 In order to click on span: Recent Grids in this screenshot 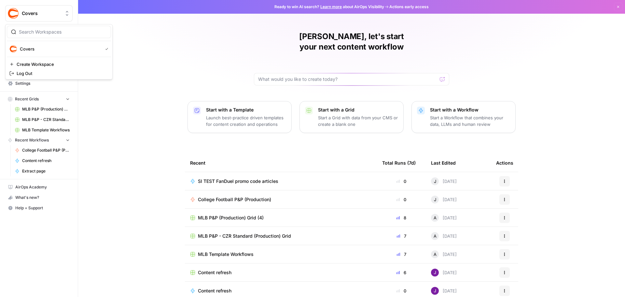, I will do `click(27, 99)`.